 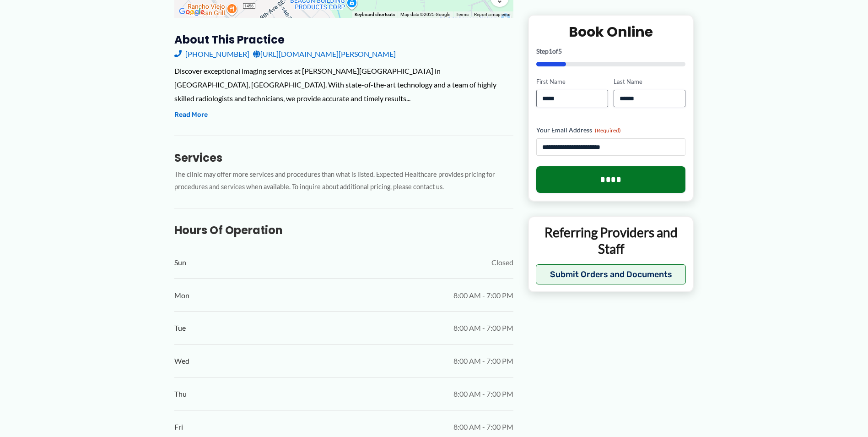 What do you see at coordinates (611, 32) in the screenshot?
I see `h2: Book Online` at bounding box center [611, 32].